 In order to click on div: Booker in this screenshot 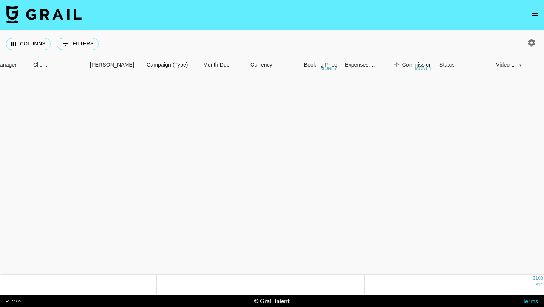, I will do `click(114, 65)`.